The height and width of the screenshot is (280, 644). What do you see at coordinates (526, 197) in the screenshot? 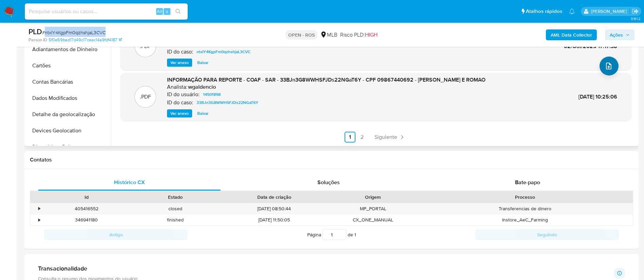
I see `div: Processo` at bounding box center [526, 197].